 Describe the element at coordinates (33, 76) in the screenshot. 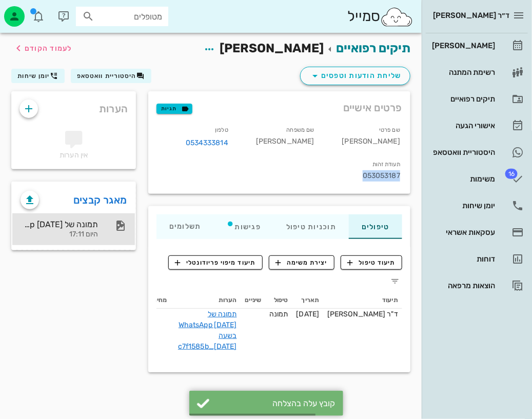

I see `span: יומן שיחות` at that location.